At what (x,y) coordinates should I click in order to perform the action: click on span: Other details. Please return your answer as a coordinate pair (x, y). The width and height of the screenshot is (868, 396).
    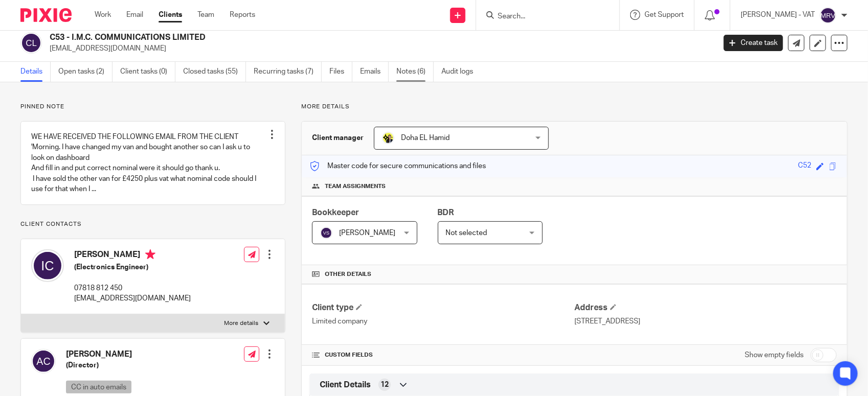
    Looking at the image, I should click on (348, 274).